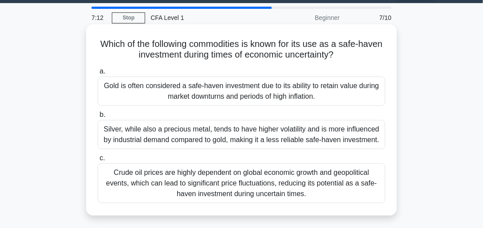 The image size is (483, 228). I want to click on div: Gold is often considered a safe-haven investment due to its ability to retain value during market..., so click(241, 91).